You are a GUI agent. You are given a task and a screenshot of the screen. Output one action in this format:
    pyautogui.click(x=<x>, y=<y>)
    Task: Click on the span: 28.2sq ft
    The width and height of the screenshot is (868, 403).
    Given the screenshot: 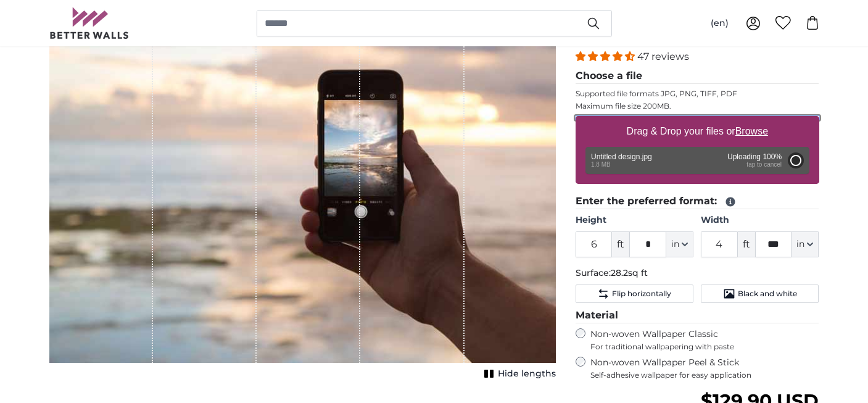 What is the action you would take?
    pyautogui.click(x=629, y=273)
    